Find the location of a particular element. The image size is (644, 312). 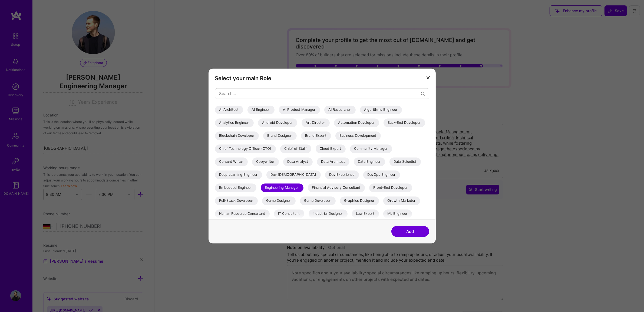

div: Law Expert is located at coordinates (365, 214).